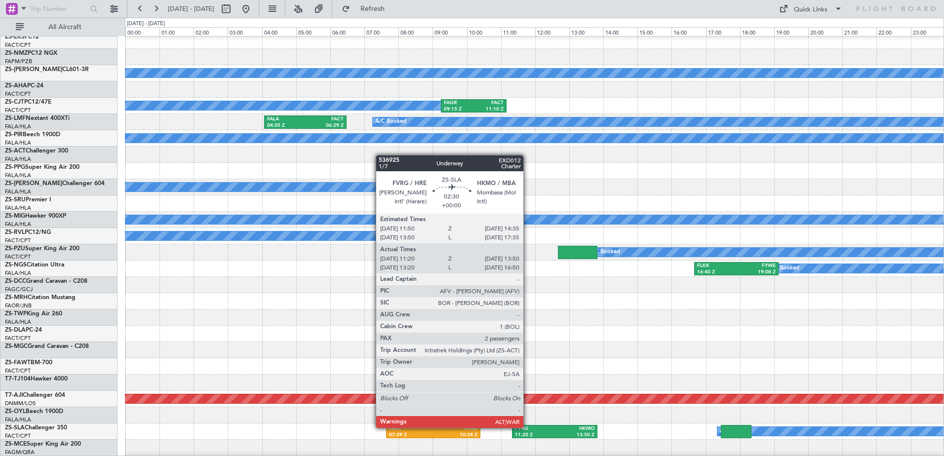 The image size is (944, 456). Describe the element at coordinates (488, 110) in the screenshot. I see `div: 11:10 Z` at that location.